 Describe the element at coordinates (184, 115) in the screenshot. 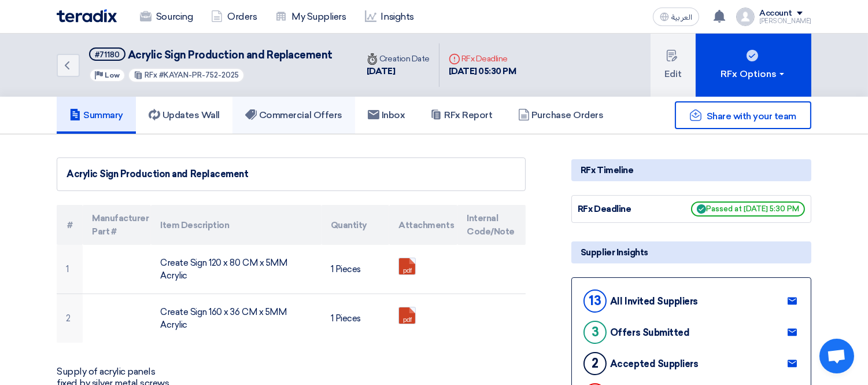

I see `a: Updates Wall` at that location.